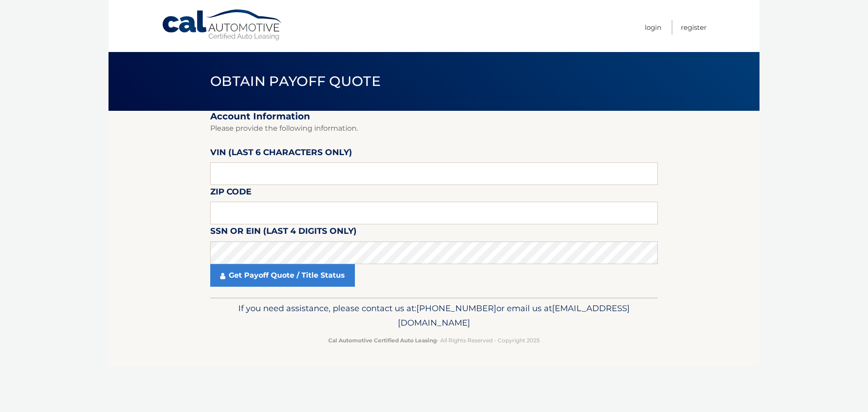  Describe the element at coordinates (284, 232) in the screenshot. I see `label: SSN or EIN (last 4 digits only)` at that location.